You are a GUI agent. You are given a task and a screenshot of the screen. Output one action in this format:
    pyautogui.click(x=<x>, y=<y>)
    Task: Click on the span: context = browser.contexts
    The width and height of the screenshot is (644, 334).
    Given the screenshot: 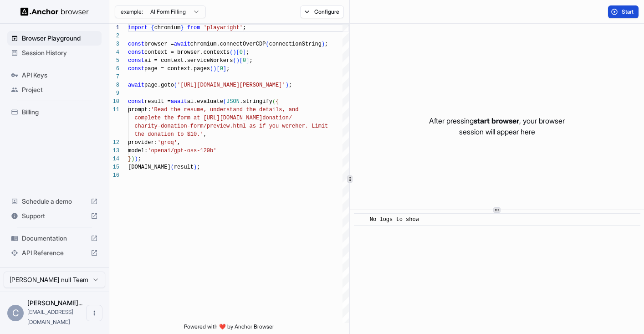 What is the action you would take?
    pyautogui.click(x=187, y=52)
    